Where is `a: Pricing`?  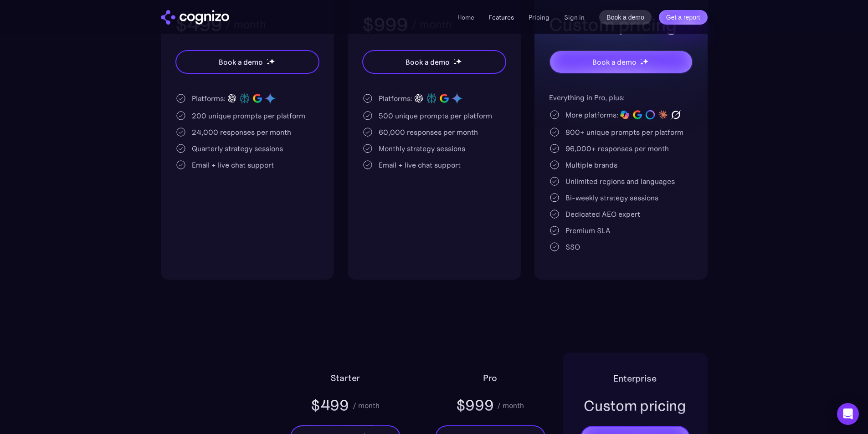
a: Pricing is located at coordinates (539, 17).